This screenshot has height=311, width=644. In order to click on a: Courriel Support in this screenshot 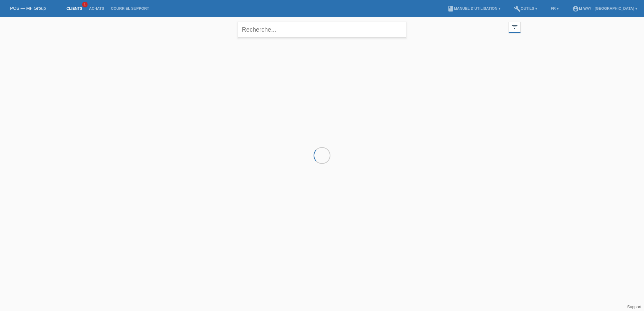, I will do `click(130, 9)`.